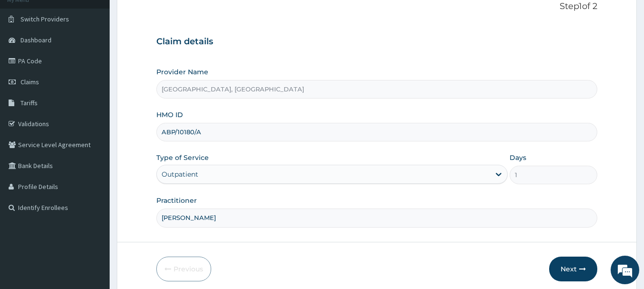  I want to click on label: HMO ID, so click(170, 115).